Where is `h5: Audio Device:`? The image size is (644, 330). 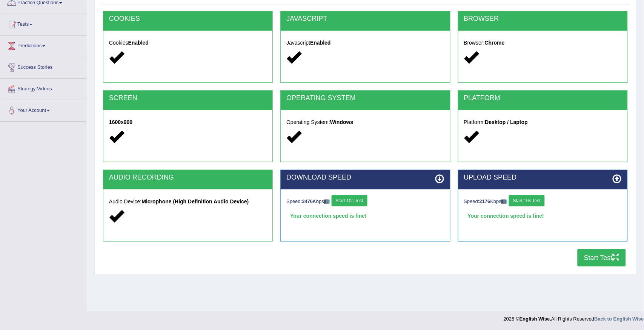
h5: Audio Device: is located at coordinates (188, 201).